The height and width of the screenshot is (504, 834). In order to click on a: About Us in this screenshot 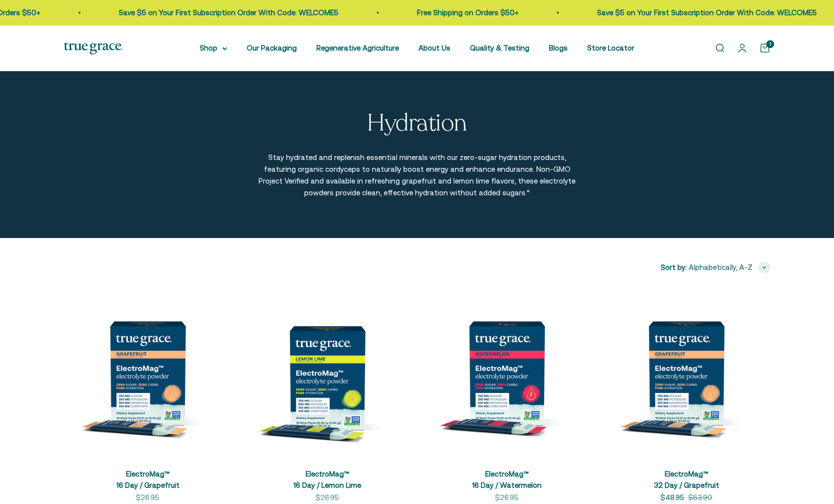, I will do `click(434, 48)`.